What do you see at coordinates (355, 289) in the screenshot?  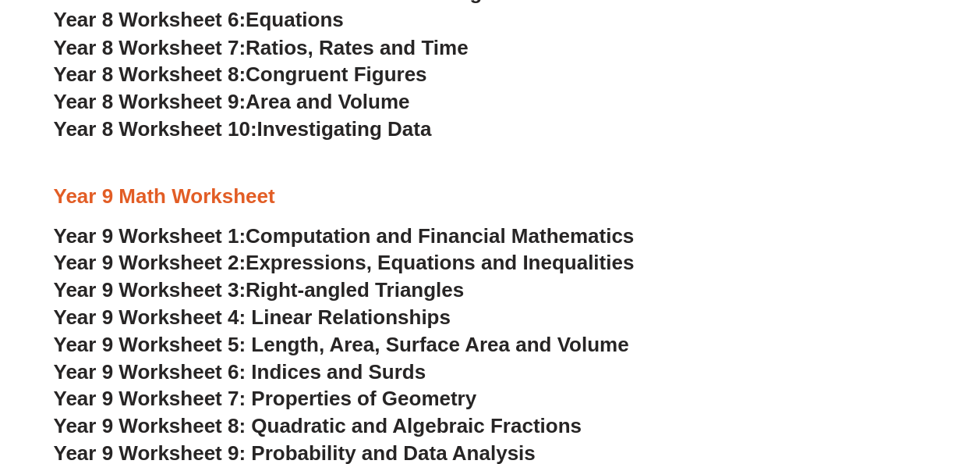 I see `span: Right-angled Triangles` at bounding box center [355, 289].